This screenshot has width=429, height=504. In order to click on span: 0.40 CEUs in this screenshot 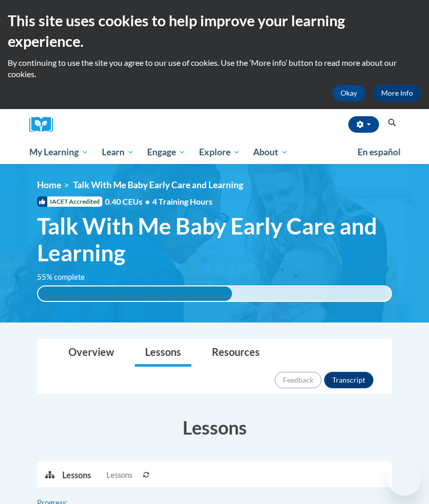, I will do `click(128, 201)`.